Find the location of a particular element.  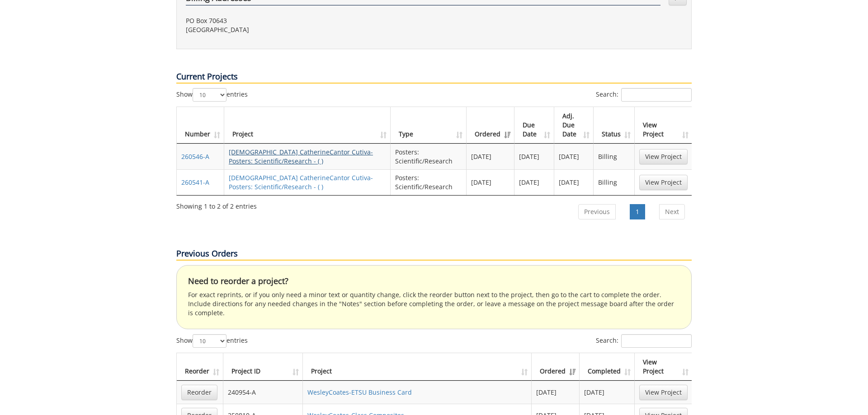

div: Showing 1 to 2 of 2 entries is located at coordinates (217, 204).